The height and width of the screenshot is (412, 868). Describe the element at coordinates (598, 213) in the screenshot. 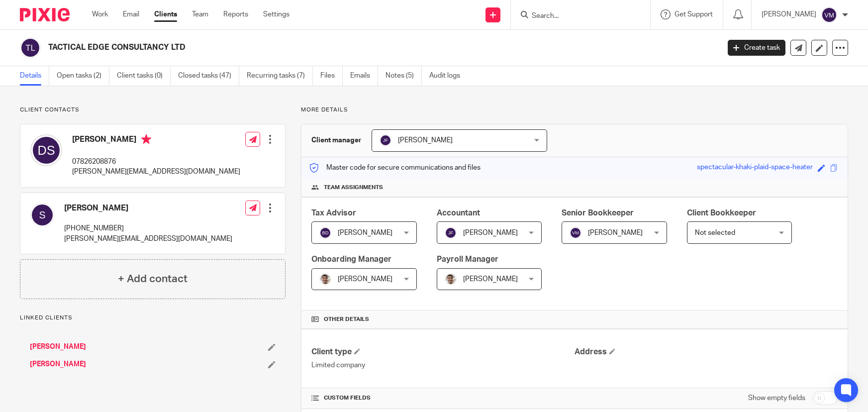

I see `span: Senior Bookkeeper` at that location.